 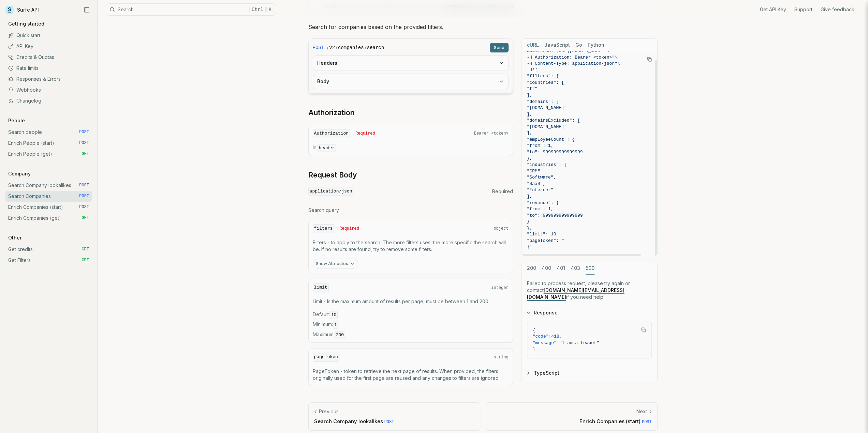 What do you see at coordinates (87, 10) in the screenshot?
I see `button: Collapse Sidebar` at bounding box center [87, 10].